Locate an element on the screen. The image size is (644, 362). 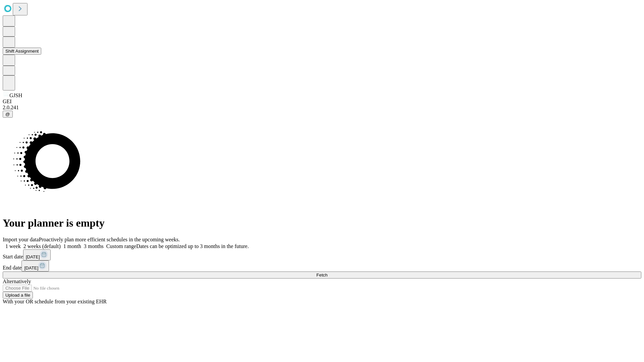
div: 2.0.241 is located at coordinates (322, 108).